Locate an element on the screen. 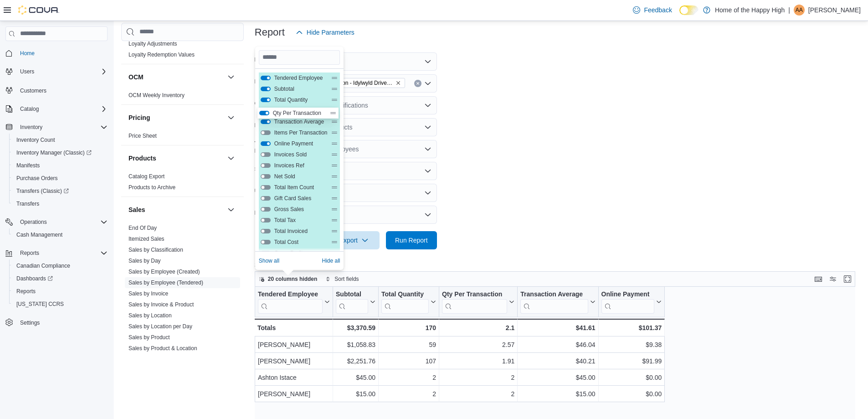 This screenshot has height=419, width=868. h3: OCM is located at coordinates (136, 77).